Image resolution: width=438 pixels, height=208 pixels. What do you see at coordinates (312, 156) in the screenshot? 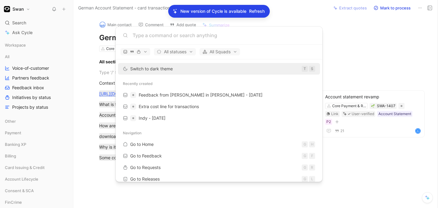
I see `div: F` at bounding box center [312, 156].